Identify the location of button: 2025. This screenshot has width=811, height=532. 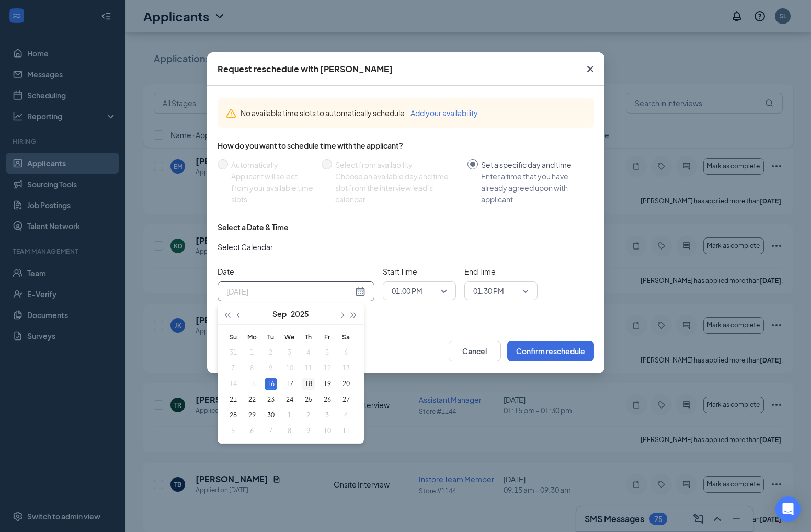
(300, 313).